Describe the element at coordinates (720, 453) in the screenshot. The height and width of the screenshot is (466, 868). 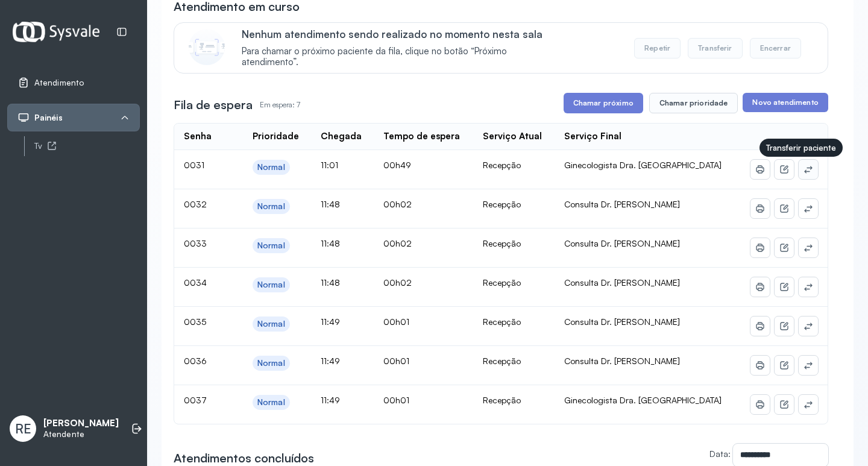
I see `label: Data:` at that location.